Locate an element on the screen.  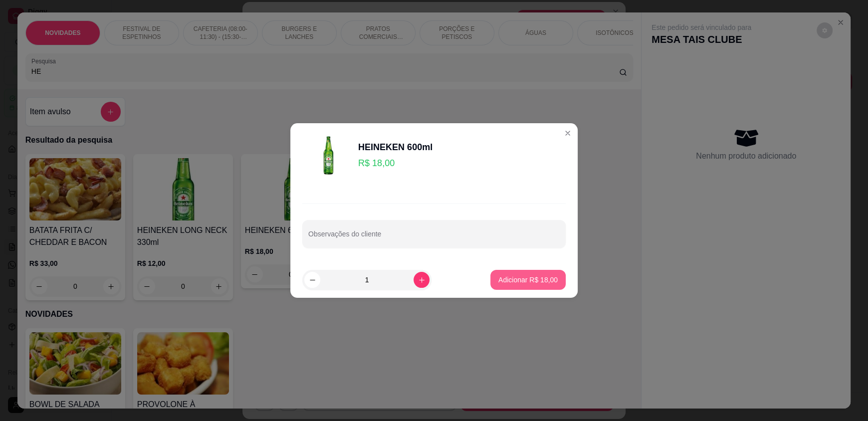
div: HEINEKEN 600ml is located at coordinates (395, 147).